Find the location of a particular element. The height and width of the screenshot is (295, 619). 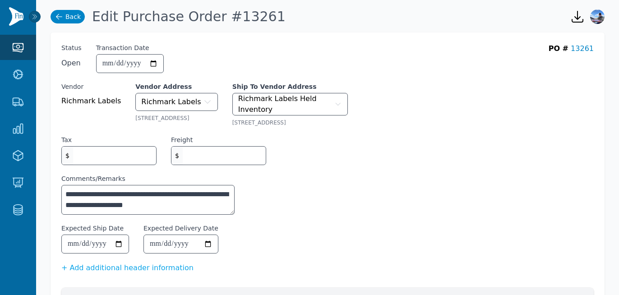

label: Tax is located at coordinates (66, 140).